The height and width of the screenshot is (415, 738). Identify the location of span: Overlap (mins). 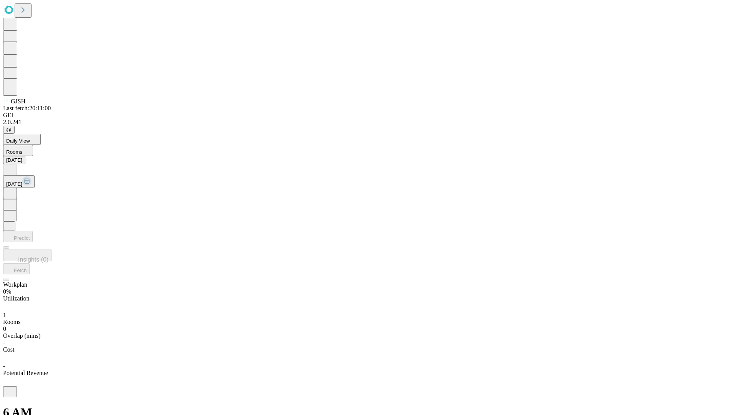
(22, 335).